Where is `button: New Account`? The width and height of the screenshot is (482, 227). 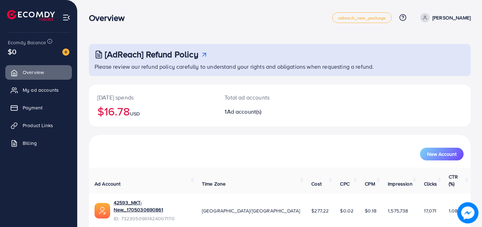
button: New Account is located at coordinates (442, 154).